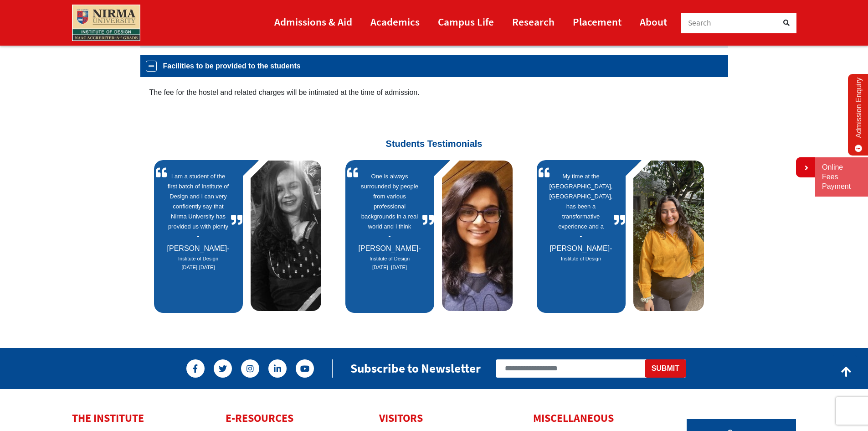 This screenshot has height=431, width=868. Describe the element at coordinates (434, 136) in the screenshot. I see `h3: Students Testimonials` at that location.